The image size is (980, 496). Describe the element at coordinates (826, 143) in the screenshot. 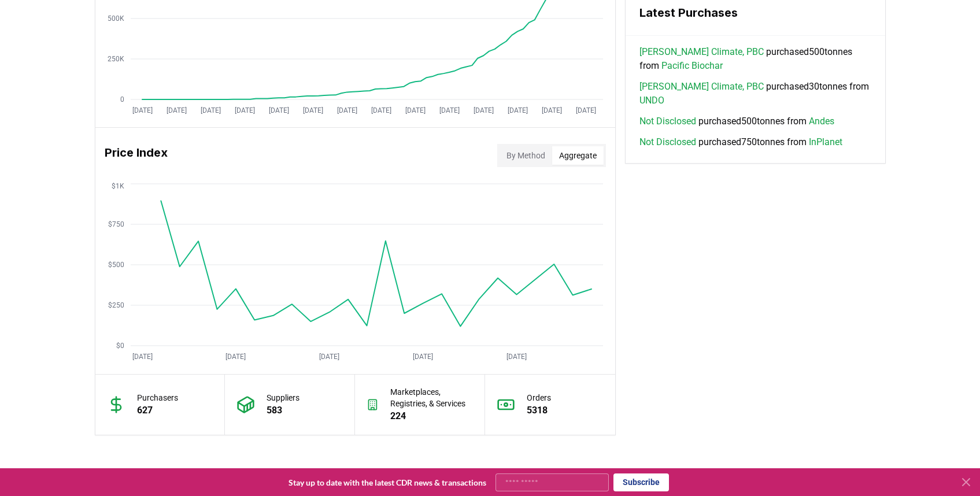

I see `a: InPlanet` at that location.